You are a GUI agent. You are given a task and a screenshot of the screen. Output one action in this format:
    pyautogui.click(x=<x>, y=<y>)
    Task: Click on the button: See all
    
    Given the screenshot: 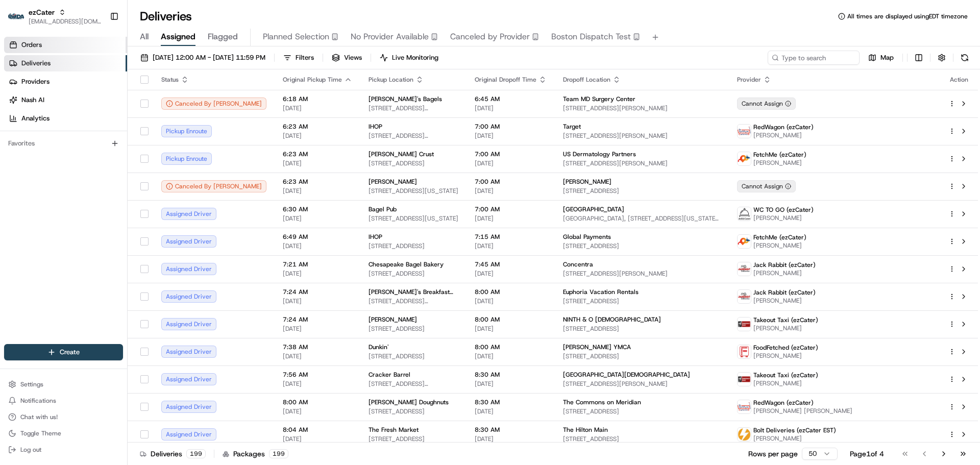 What is the action you would take?
    pyautogui.click(x=172, y=137)
    